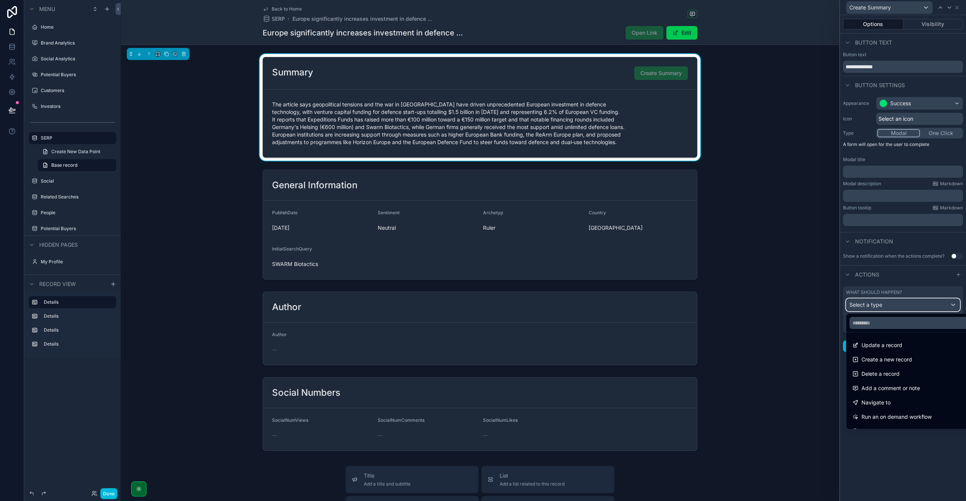  Describe the element at coordinates (362, 33) in the screenshot. I see `h1: Europe significantly increases investment in defence ...` at that location.